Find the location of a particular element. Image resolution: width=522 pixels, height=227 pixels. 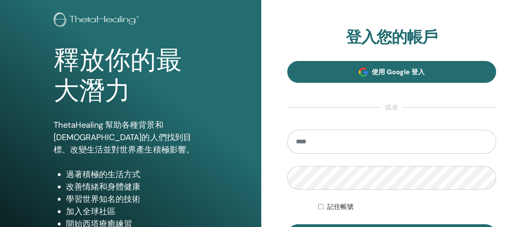

font: 記住帳號 is located at coordinates (340, 207).